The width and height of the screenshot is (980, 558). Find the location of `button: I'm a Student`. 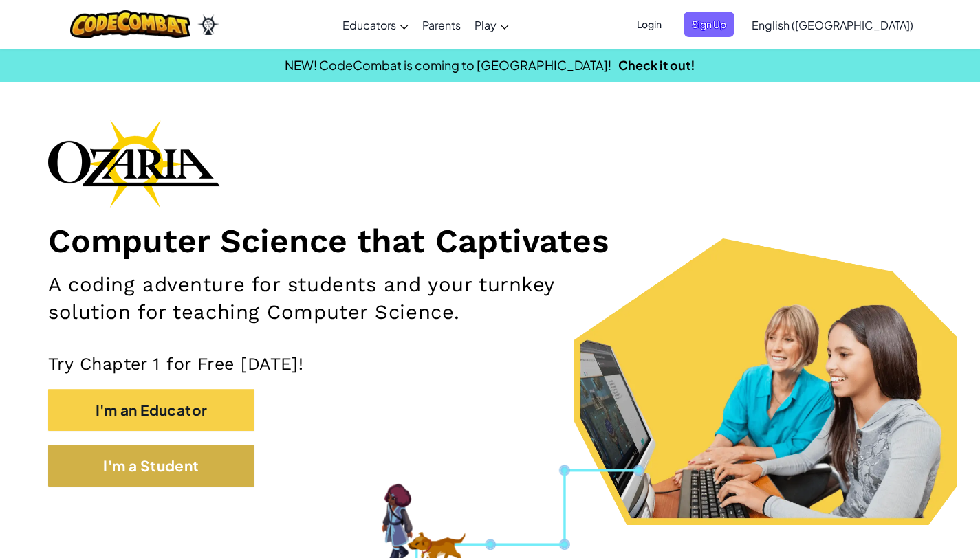

button: I'm a Student is located at coordinates (151, 465).